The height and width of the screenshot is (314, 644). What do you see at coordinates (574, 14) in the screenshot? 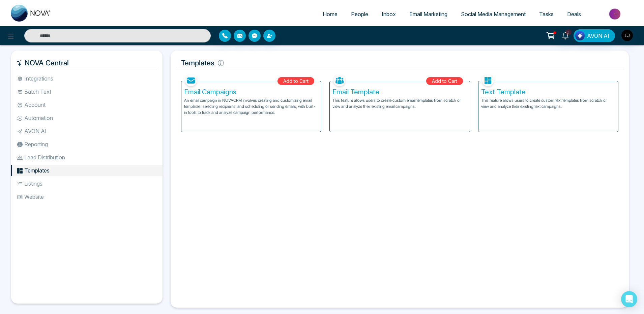
I see `a: Deals` at bounding box center [574, 14].